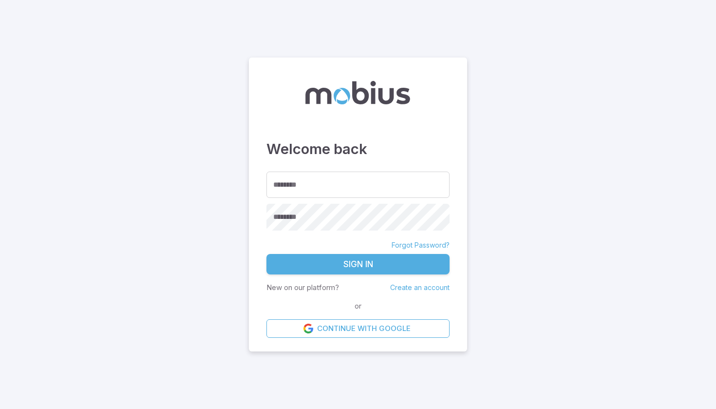 This screenshot has width=716, height=409. What do you see at coordinates (358, 264) in the screenshot?
I see `button: Sign In` at bounding box center [358, 264].